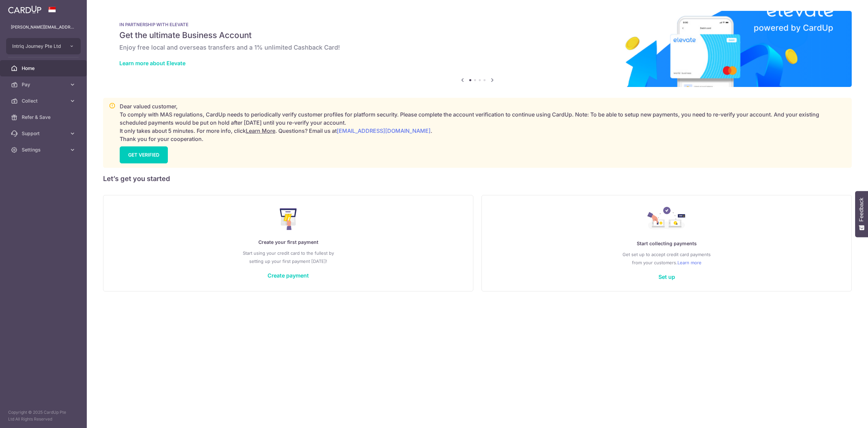 This screenshot has width=868, height=428. What do you see at coordinates (862, 214) in the screenshot?
I see `button: Feedback - Show survey` at bounding box center [862, 214].